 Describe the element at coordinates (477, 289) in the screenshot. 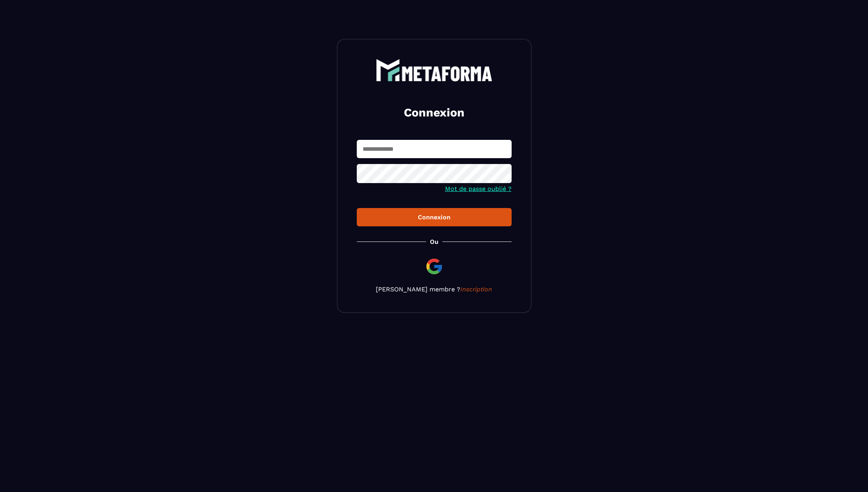

I see `a: Inscription` at that location.